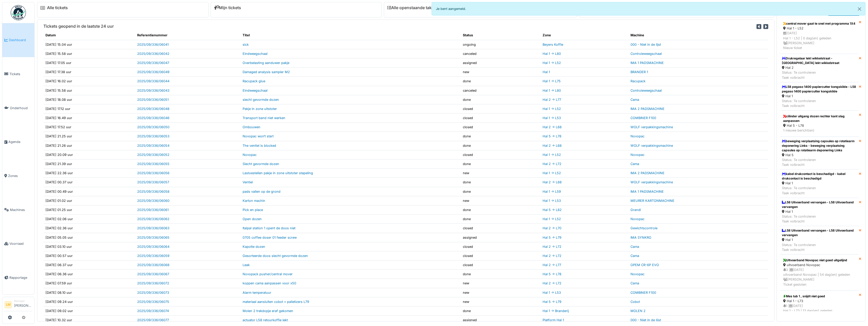 Image resolution: width=868 pixels, height=326 pixels. What do you see at coordinates (819, 89) in the screenshot?
I see `div: L58 pegaso 1400 papiercutter kongskilde - L58 pegaso 1400 papiercutter kongskilde` at bounding box center [819, 89].